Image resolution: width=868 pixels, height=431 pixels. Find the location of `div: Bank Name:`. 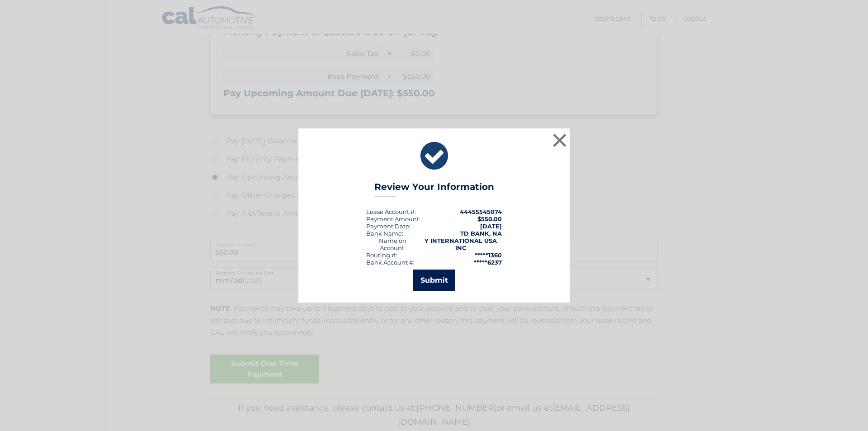

div: Bank Name: is located at coordinates (384, 234).